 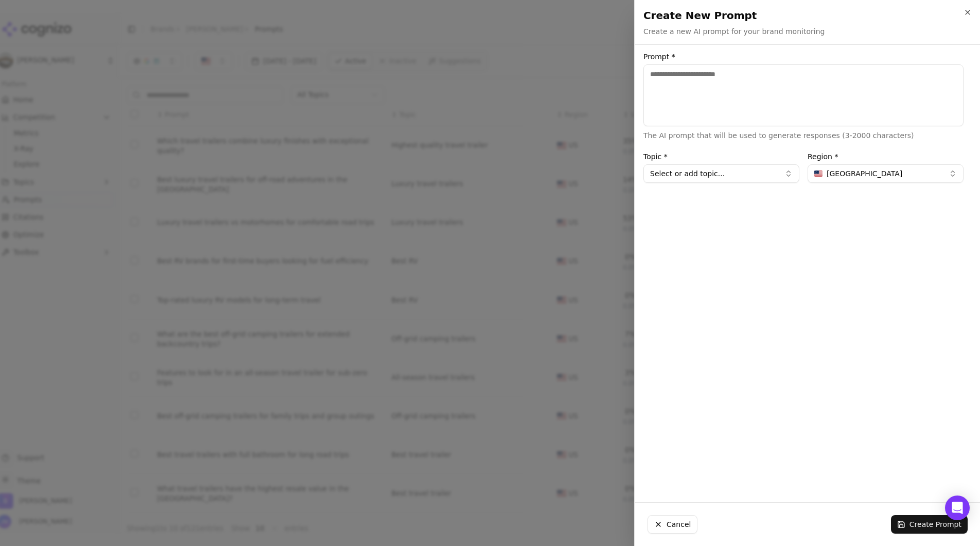 I want to click on button: Cancel, so click(x=672, y=524).